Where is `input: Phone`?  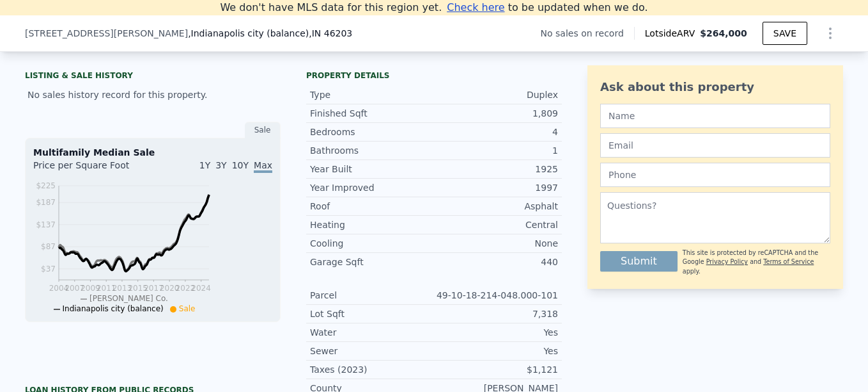 input: Phone is located at coordinates (716, 174).